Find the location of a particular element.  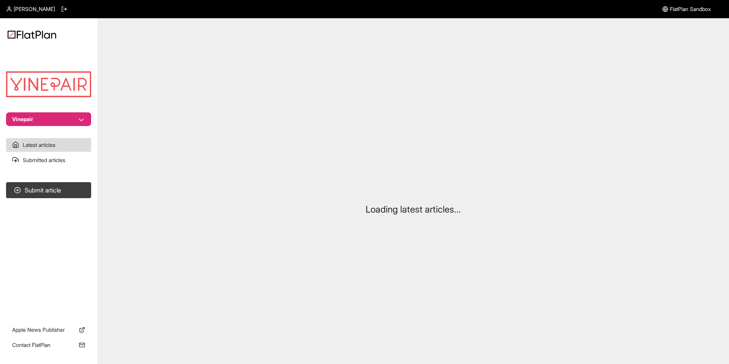

img: Publication Logo is located at coordinates (49, 84).